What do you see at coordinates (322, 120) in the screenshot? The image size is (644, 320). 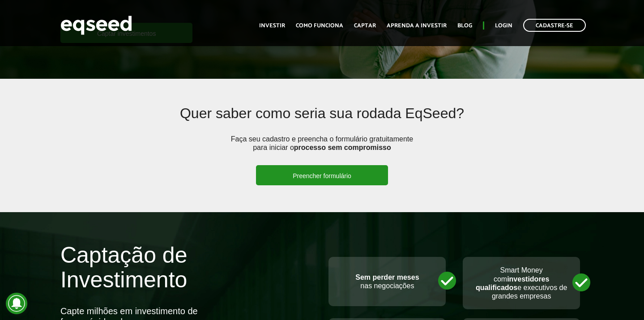 I see `h2: Quer saber como seria sua rodada EqSeed?` at bounding box center [322, 120].